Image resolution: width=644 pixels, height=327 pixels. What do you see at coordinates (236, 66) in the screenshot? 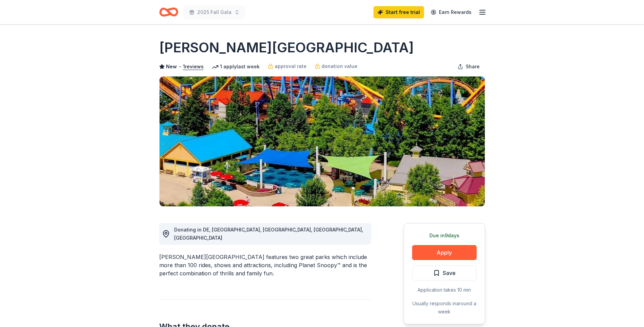
I see `div: 1 apply last week` at bounding box center [236, 66].